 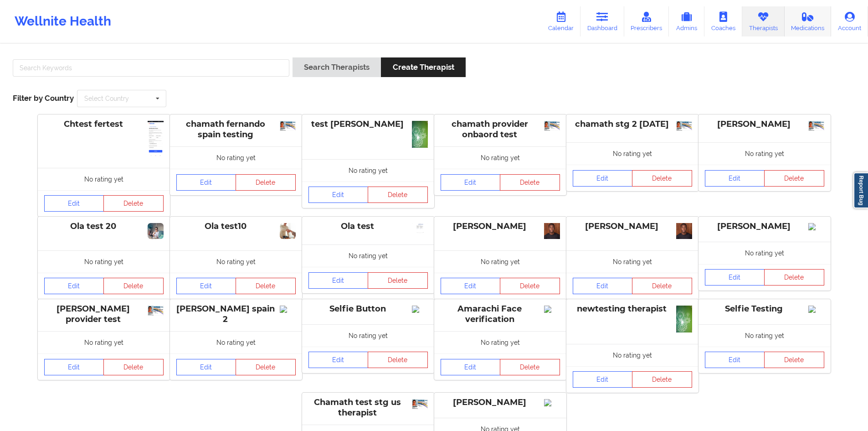 I want to click on div: Selfie Button, so click(x=368, y=309).